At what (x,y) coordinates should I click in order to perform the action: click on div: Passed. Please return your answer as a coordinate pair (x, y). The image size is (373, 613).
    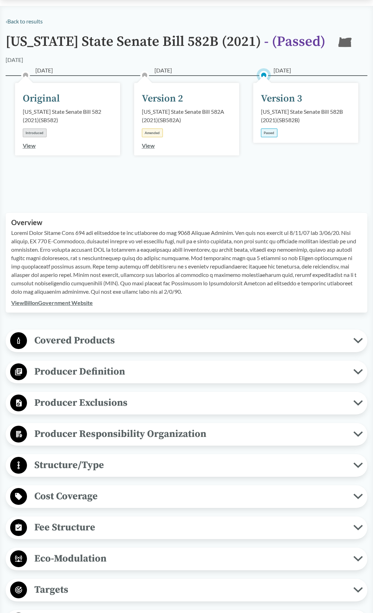
    Looking at the image, I should click on (269, 133).